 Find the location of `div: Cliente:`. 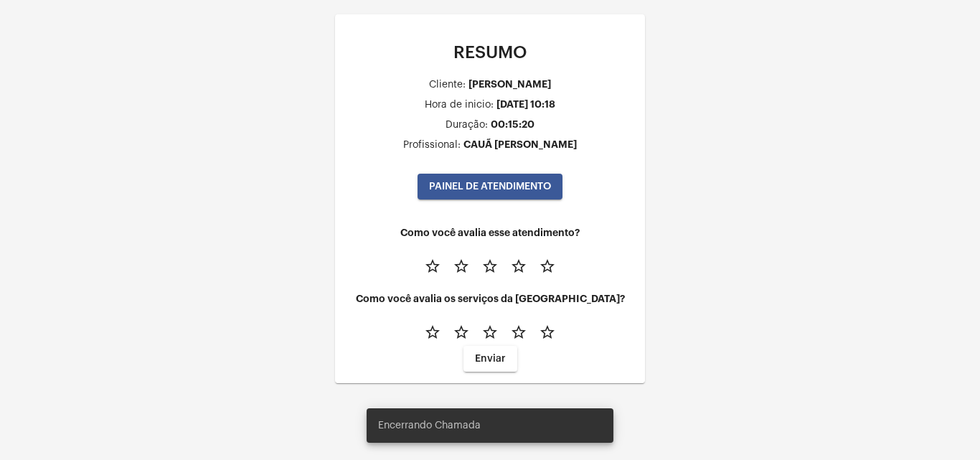

div: Cliente: is located at coordinates (447, 85).